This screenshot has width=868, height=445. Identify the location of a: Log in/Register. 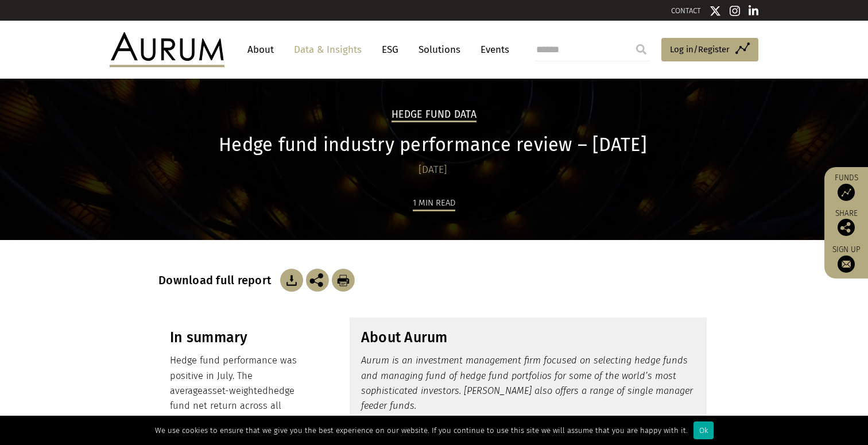
(710, 50).